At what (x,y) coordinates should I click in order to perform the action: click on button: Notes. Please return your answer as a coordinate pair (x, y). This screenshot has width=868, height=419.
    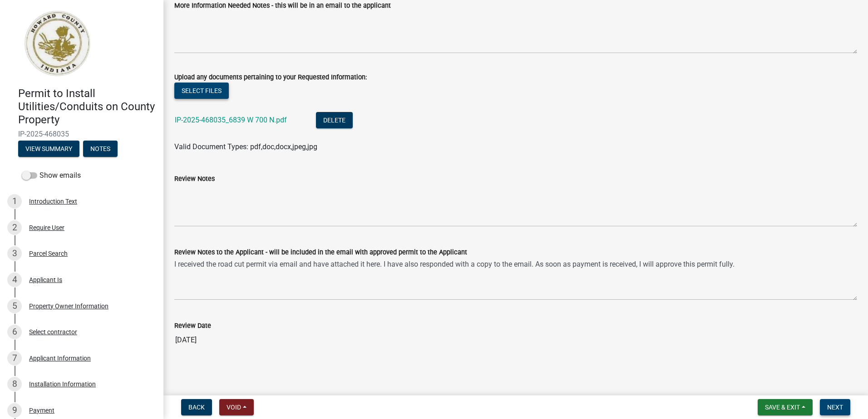
    Looking at the image, I should click on (100, 149).